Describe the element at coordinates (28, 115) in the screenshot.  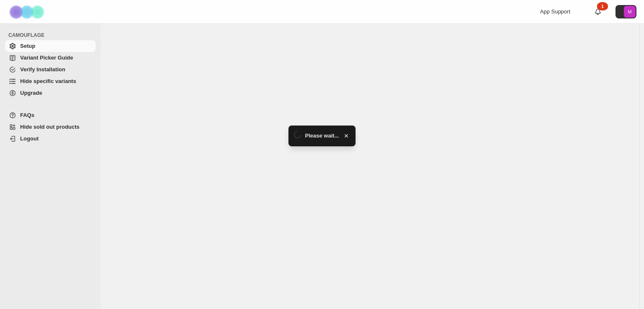
I see `span: FAQs` at that location.